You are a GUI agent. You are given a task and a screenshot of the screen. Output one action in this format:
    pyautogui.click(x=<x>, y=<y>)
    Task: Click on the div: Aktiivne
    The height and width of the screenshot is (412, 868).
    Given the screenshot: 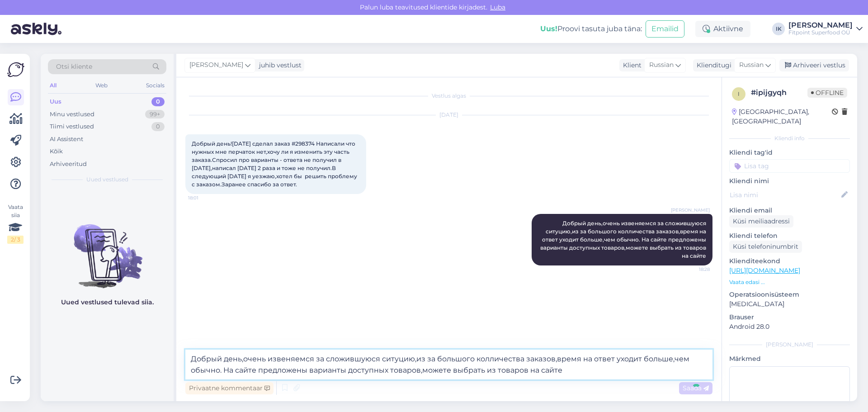 What is the action you would take?
    pyautogui.click(x=723, y=29)
    